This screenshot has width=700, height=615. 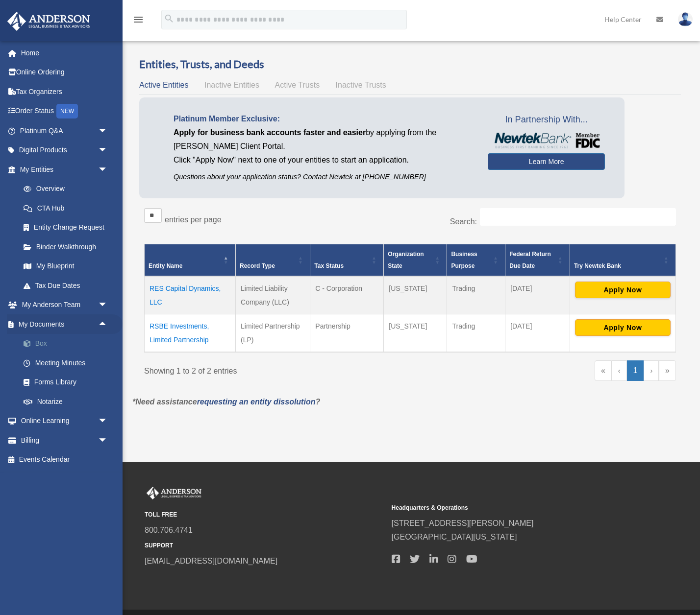 I want to click on th: Organization State: Activate to sort, so click(x=415, y=261).